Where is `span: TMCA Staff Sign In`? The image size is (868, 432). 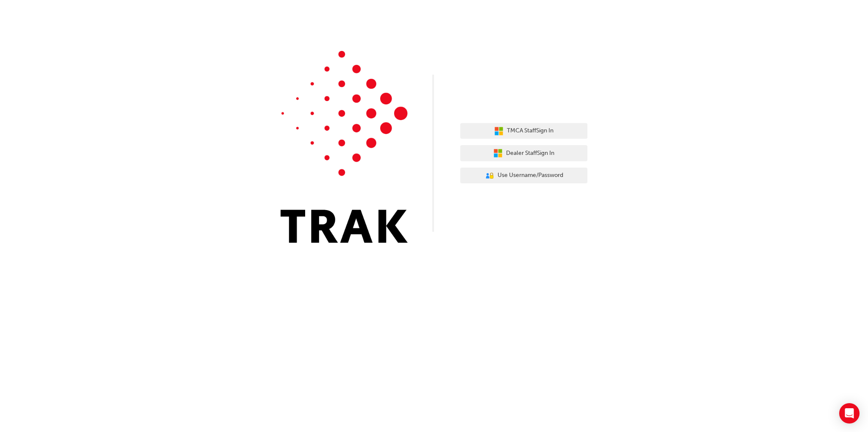 span: TMCA Staff Sign In is located at coordinates (530, 131).